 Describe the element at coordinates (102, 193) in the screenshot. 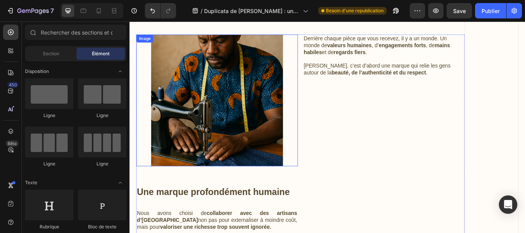

I see `h3: Une marque profondément humaine` at that location.